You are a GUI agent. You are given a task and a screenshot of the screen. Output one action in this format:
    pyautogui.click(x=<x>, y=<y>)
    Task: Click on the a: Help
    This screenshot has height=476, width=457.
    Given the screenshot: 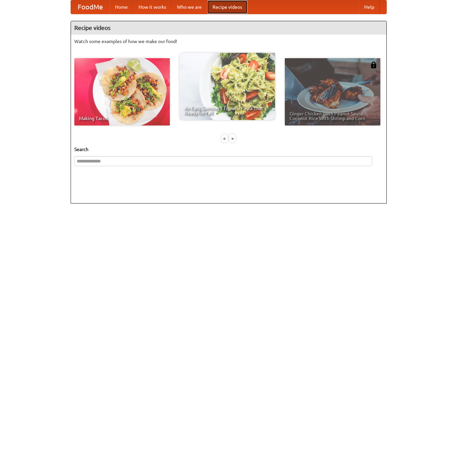 What is the action you would take?
    pyautogui.click(x=369, y=7)
    